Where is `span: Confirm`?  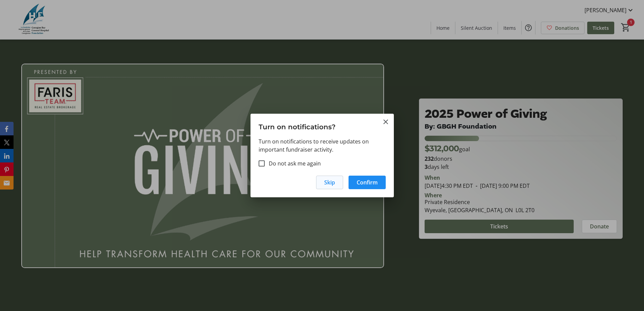
span: Confirm is located at coordinates (367, 182).